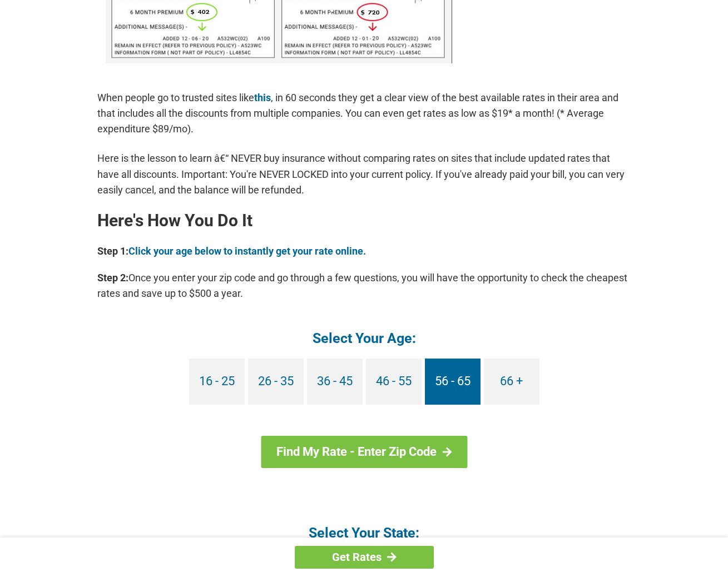  What do you see at coordinates (262, 98) in the screenshot?
I see `a: this` at bounding box center [262, 98].